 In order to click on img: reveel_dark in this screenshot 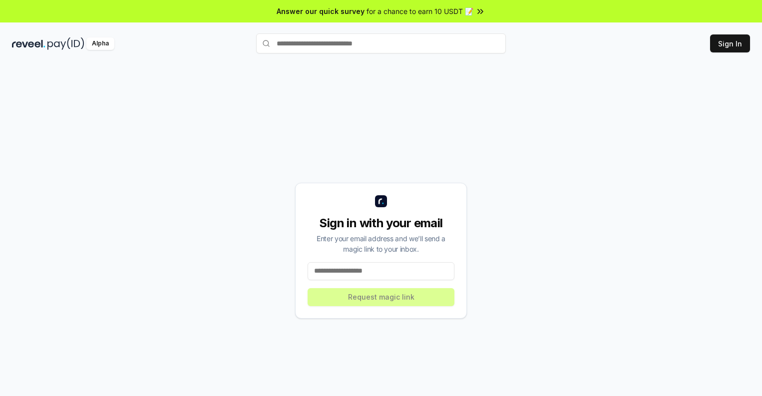, I will do `click(28, 43)`.